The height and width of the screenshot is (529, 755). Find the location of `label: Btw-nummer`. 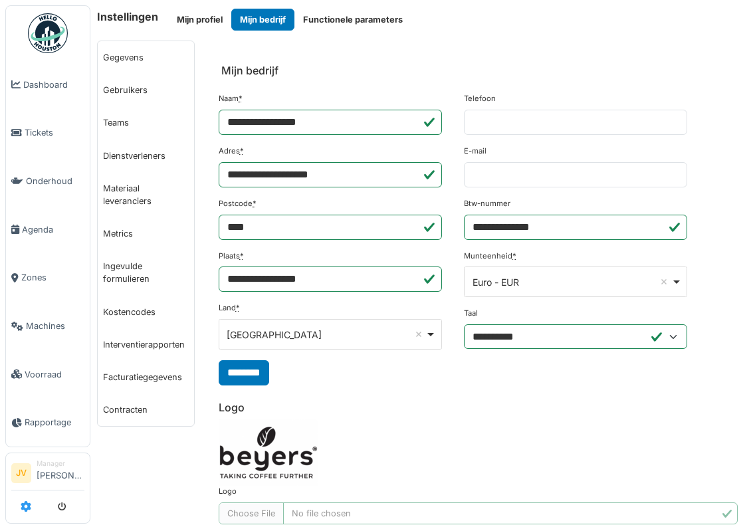

label: Btw-nummer is located at coordinates (487, 203).